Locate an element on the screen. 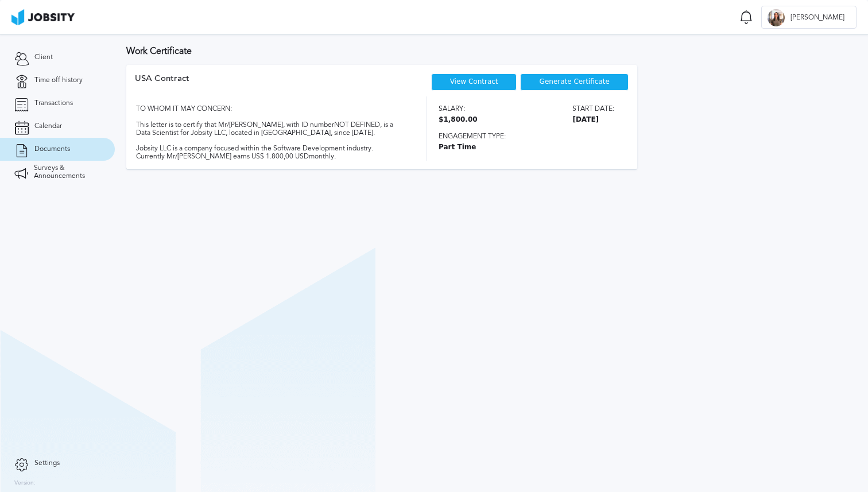 The width and height of the screenshot is (868, 492). div: USA Contract is located at coordinates (162, 85).